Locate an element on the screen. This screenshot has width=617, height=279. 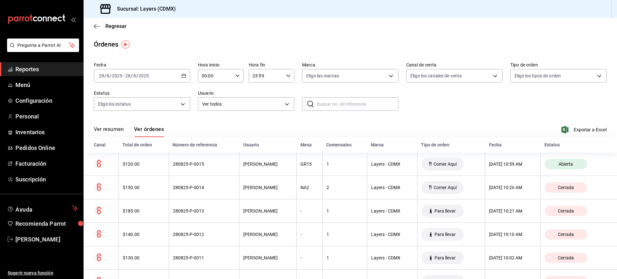
div: Usuario is located at coordinates (268, 145).